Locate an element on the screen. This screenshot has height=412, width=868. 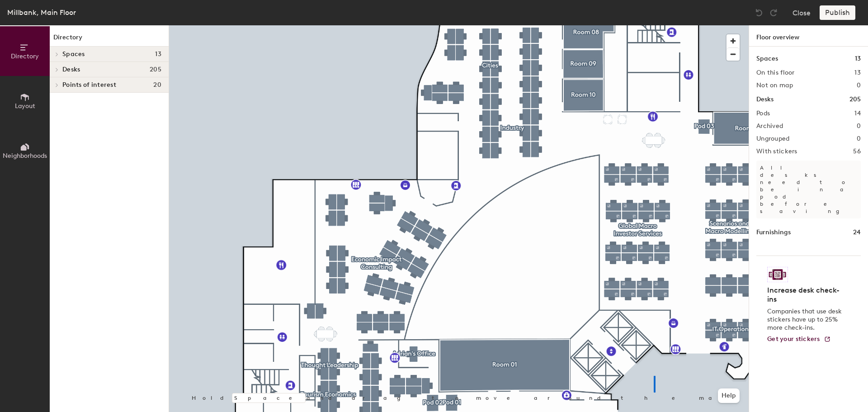
h2: On this floor is located at coordinates (776, 73).